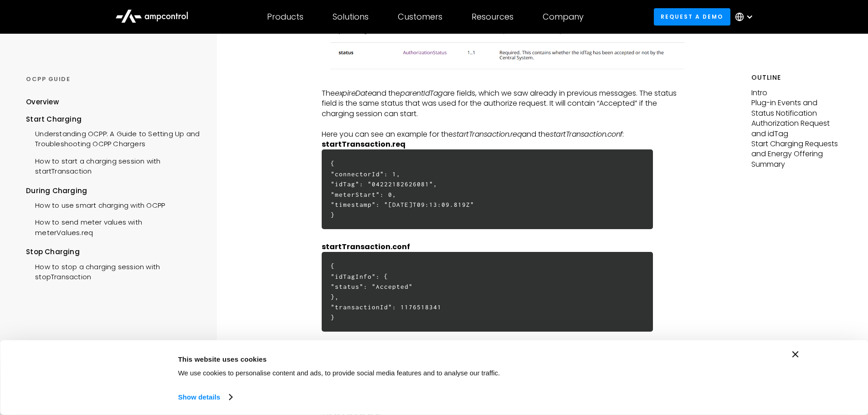  Describe the element at coordinates (492, 17) in the screenshot. I see `div: Resources` at that location.